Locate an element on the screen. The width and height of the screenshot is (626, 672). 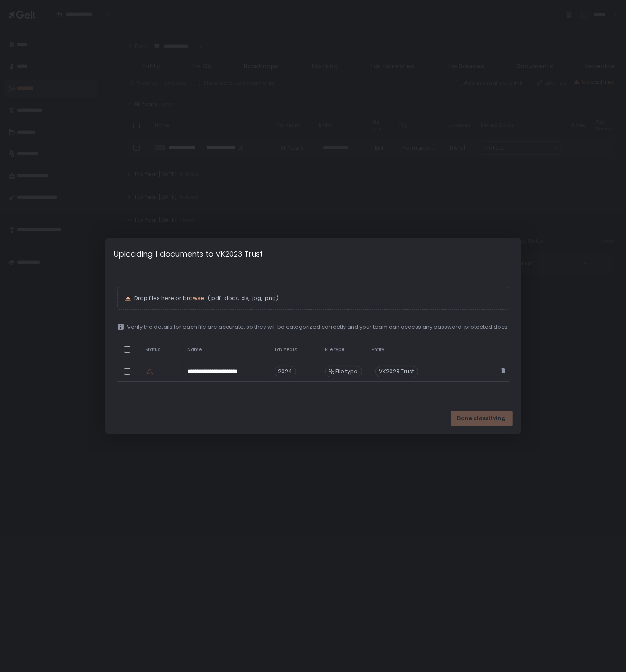
span: Entity is located at coordinates (378, 349).